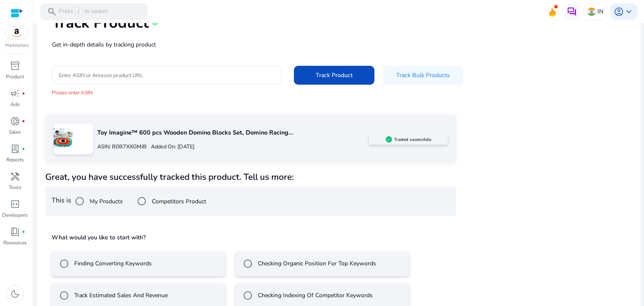  I want to click on label: Track Estimated Sales And Revenue, so click(120, 296).